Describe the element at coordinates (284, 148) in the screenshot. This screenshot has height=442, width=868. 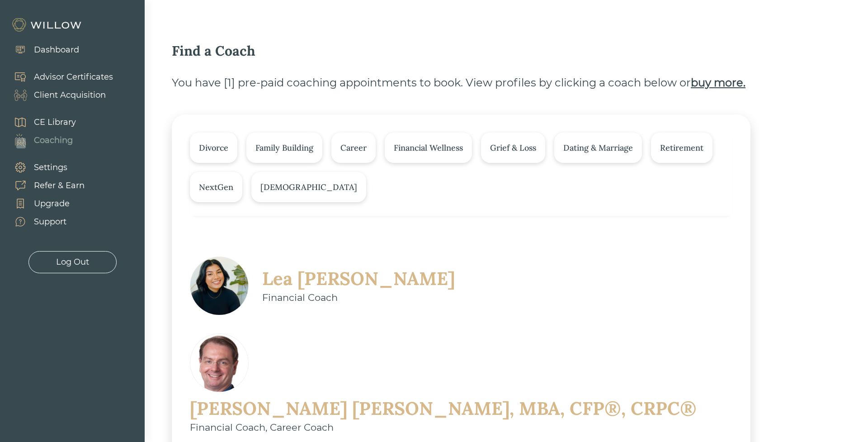
I see `div: Family Building` at that location.